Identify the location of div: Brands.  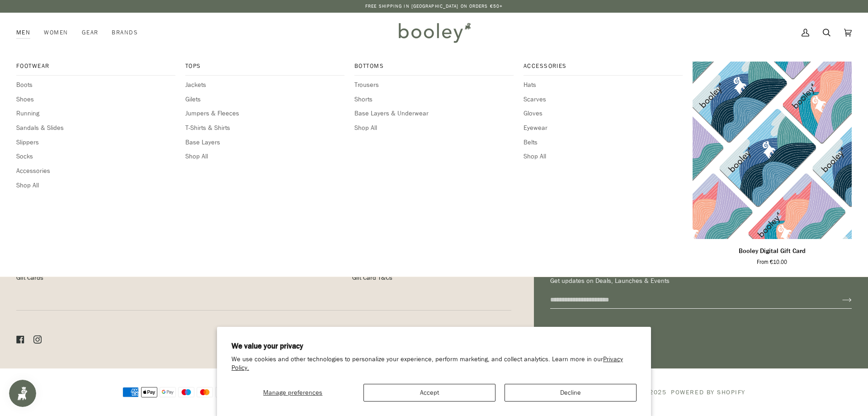
(125, 33).